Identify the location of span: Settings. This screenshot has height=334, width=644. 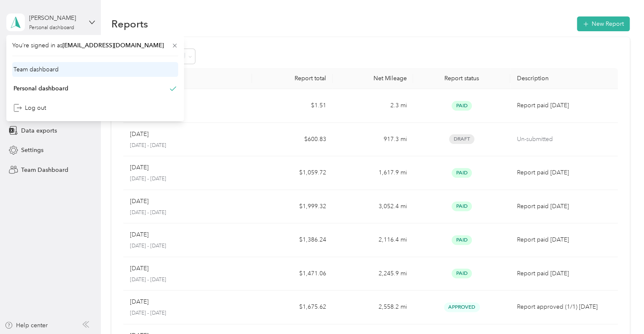
(32, 150).